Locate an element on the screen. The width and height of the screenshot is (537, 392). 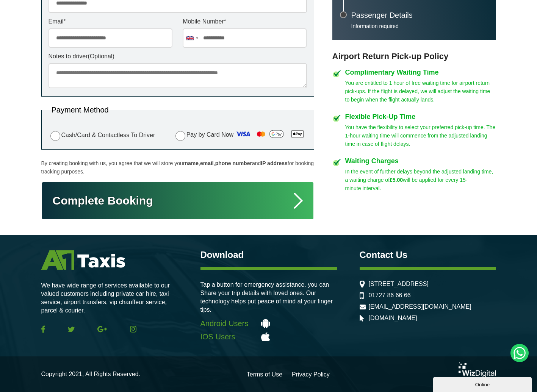
p: By creating booking with us, you agree that we will store your , , and for booking tracking purpo... is located at coordinates (178, 167).